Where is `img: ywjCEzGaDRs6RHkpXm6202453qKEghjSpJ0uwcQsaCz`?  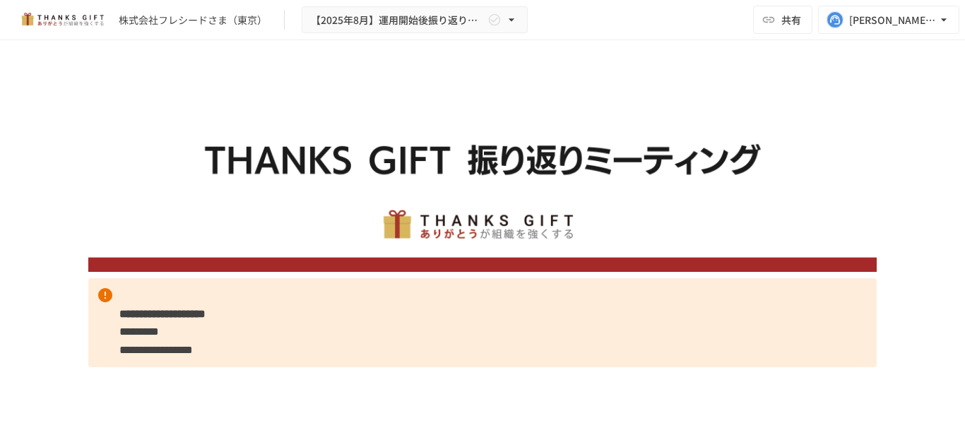 img: ywjCEzGaDRs6RHkpXm6202453qKEghjSpJ0uwcQsaCz is located at coordinates (482, 173).